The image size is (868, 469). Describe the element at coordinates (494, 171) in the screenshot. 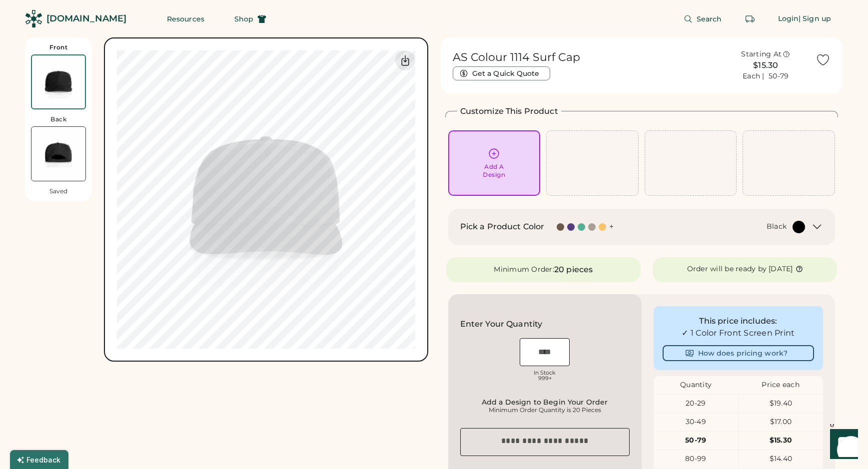

I see `div: Add A Design` at that location.